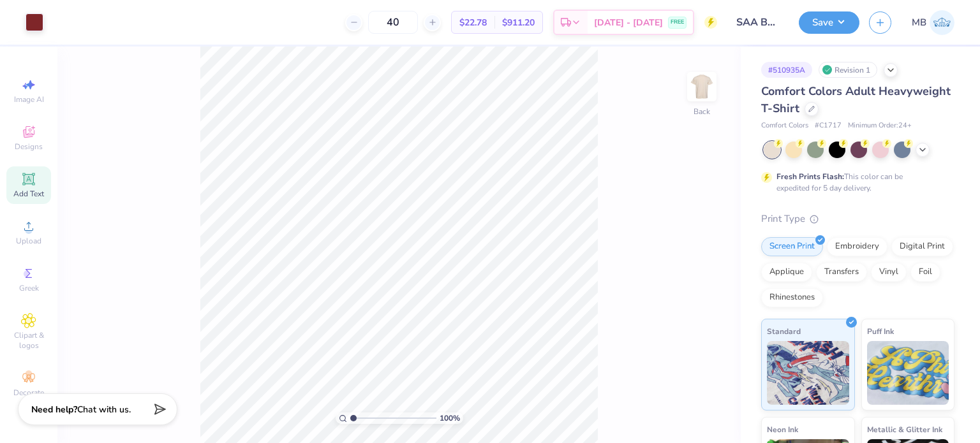 This screenshot has width=980, height=443. I want to click on div: Embroidery, so click(857, 247).